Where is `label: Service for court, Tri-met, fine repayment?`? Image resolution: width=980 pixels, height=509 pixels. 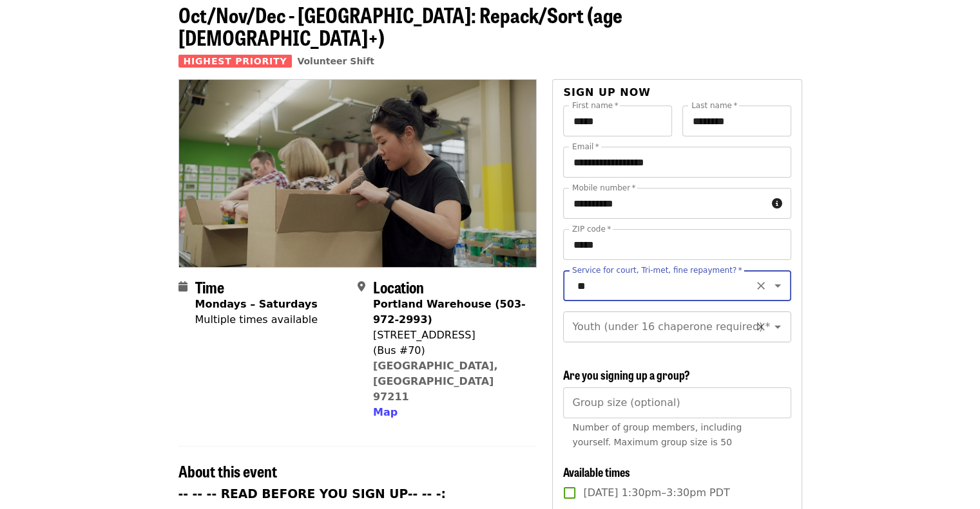
label: Service for court, Tri-met, fine repayment? is located at coordinates (657, 270).